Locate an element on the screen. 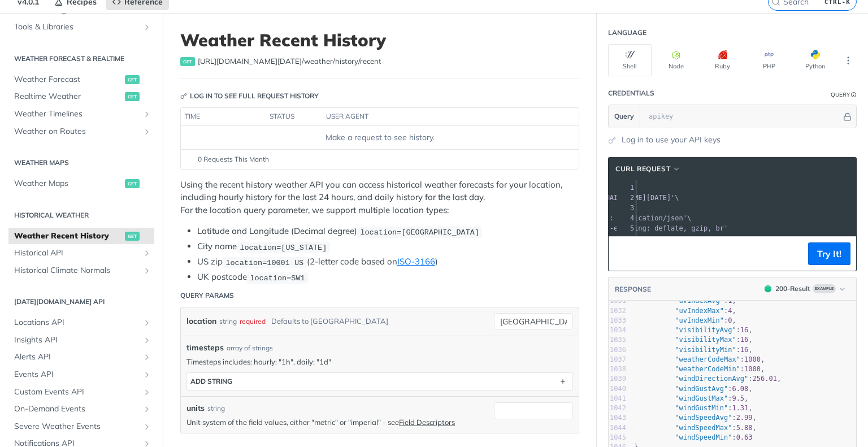 The image size is (868, 447). a: Alerts APIShow subpages for Alerts API is located at coordinates (81, 357).